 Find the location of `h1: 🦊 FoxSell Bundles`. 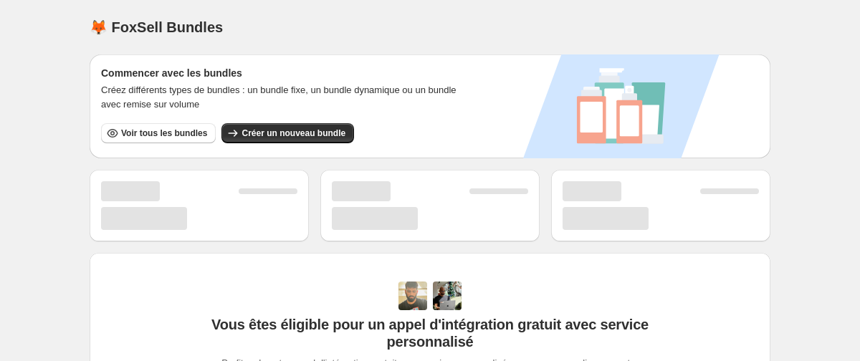

h1: 🦊 FoxSell Bundles is located at coordinates (156, 27).